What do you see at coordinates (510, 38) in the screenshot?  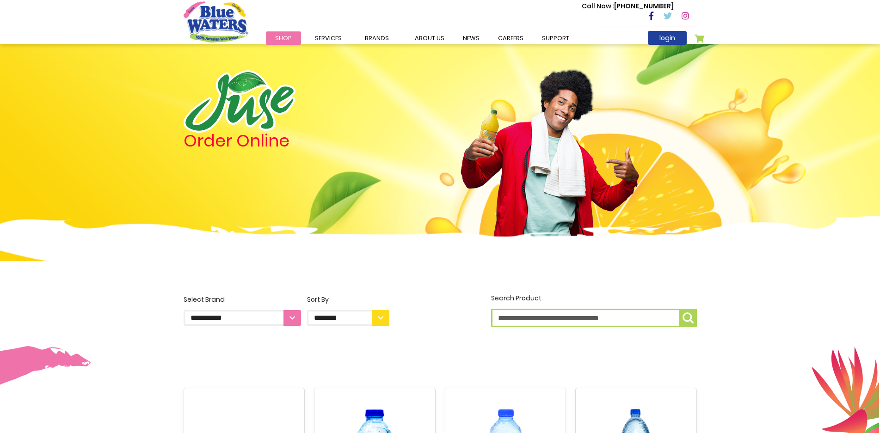 I see `a: careers` at bounding box center [510, 38].